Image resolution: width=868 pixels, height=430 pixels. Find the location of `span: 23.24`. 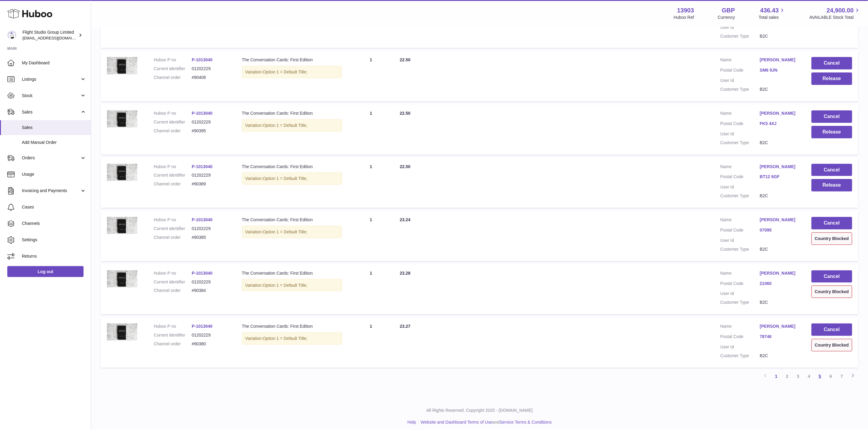

span: 23.24 is located at coordinates (405, 220).